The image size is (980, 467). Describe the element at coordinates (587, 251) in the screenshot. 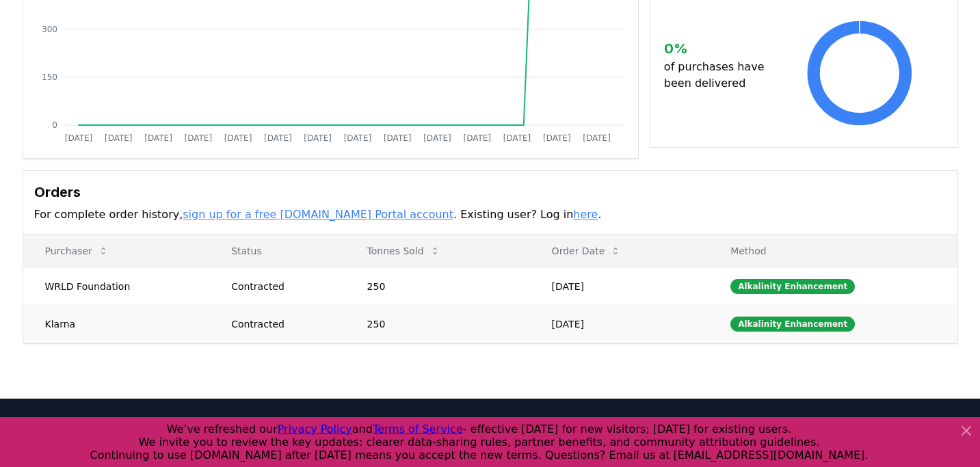

I see `button: Order Date` at that location.